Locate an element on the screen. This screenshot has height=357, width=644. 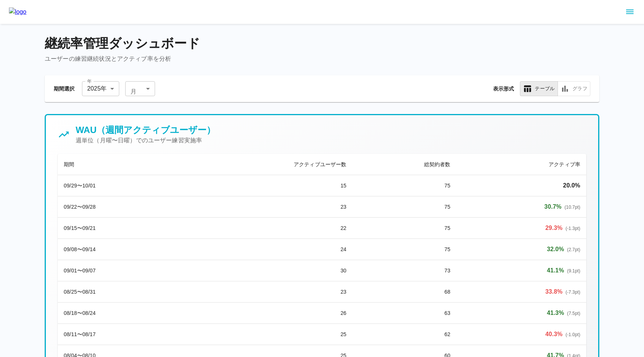
label: 年 is located at coordinates (89, 81).